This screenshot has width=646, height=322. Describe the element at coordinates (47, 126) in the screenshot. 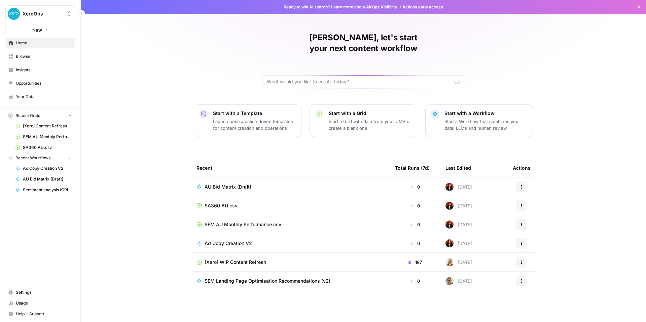

I see `span: [Xero] Content Refresh` at that location.